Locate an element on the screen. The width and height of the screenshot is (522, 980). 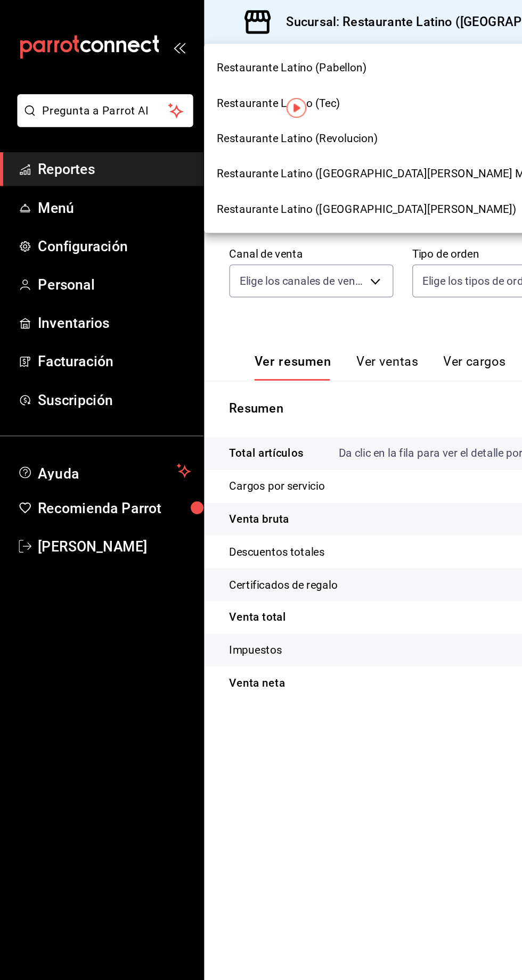
span: Restaurante Latino (Pabellon) is located at coordinates (198, 46).